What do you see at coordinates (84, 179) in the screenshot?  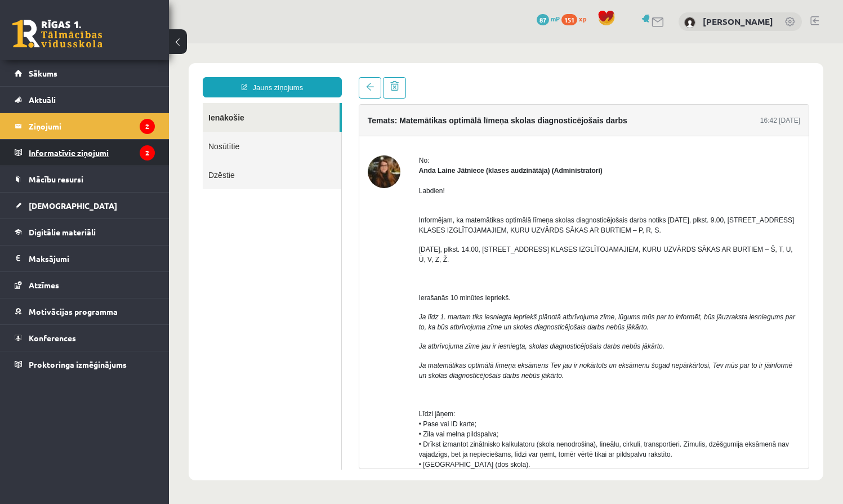 I see `a: Mācību resursi` at bounding box center [84, 179].